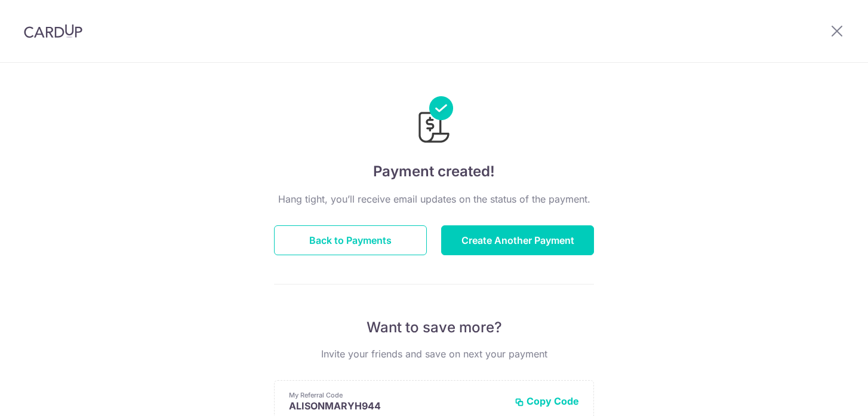 The height and width of the screenshot is (416, 868). What do you see at coordinates (434, 199) in the screenshot?
I see `p: Hang tight, you’ll receive email updates on the status of the payment.` at bounding box center [434, 199].